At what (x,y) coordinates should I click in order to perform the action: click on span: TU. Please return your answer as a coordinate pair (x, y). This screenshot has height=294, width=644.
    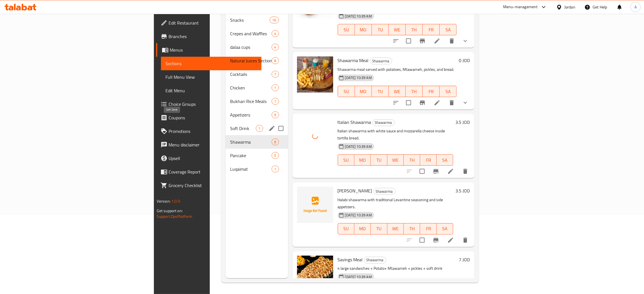
    Looking at the image, I should click on (380, 91).